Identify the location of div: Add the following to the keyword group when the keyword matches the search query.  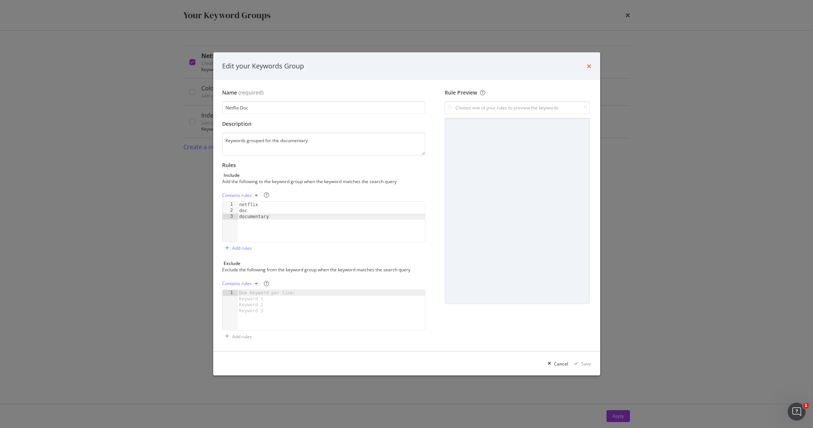
(323, 181).